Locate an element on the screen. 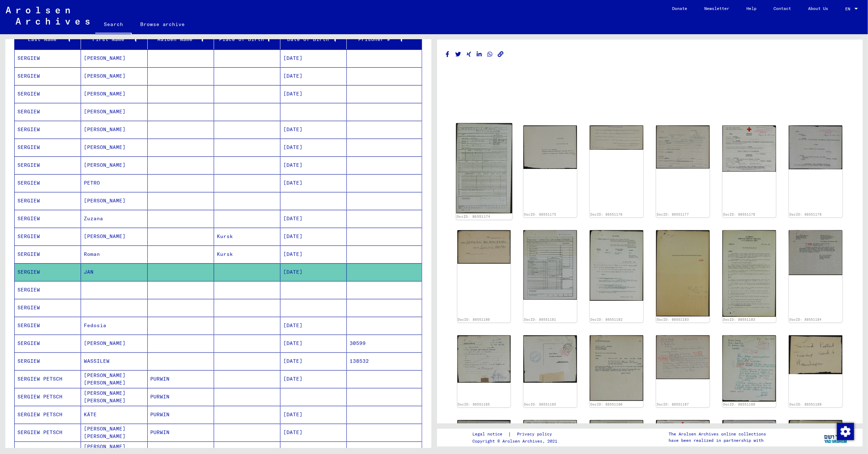 The image size is (868, 454). a: DocID: 86551174 is located at coordinates (473, 217).